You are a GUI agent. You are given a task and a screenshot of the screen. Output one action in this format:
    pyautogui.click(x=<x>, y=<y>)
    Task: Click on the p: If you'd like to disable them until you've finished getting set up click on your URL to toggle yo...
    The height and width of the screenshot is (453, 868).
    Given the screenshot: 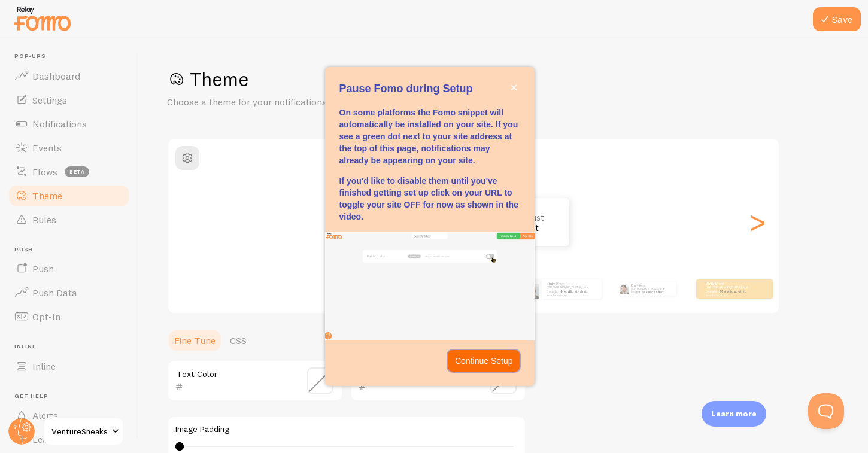 What is the action you would take?
    pyautogui.click(x=430, y=198)
    